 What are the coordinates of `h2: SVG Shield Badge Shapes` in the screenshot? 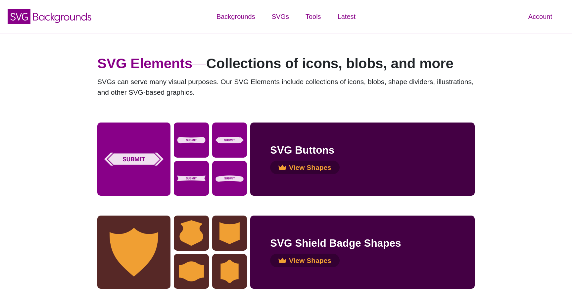 It's located at (363, 243).